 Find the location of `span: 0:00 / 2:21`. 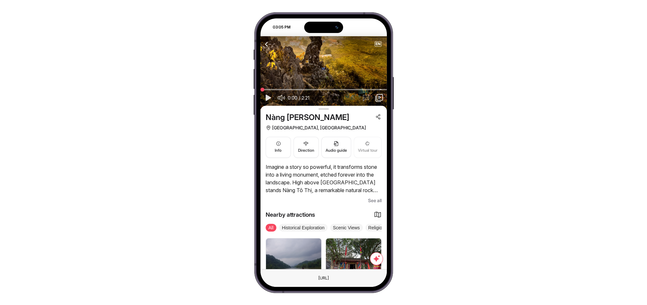

span: 0:00 / 2:21 is located at coordinates (298, 98).